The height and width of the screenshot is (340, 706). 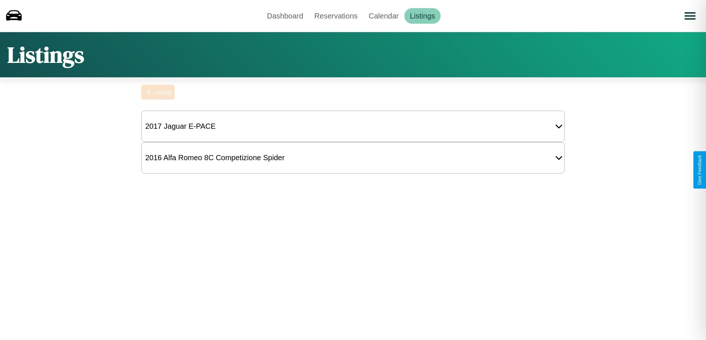 What do you see at coordinates (215, 158) in the screenshot?
I see `div: 2016 Alfa Romeo 8C Competizione Spider` at bounding box center [215, 158].